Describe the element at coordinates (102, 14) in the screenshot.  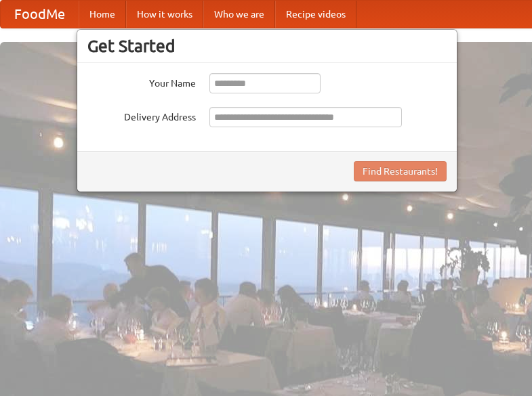
I see `a: Home` at that location.